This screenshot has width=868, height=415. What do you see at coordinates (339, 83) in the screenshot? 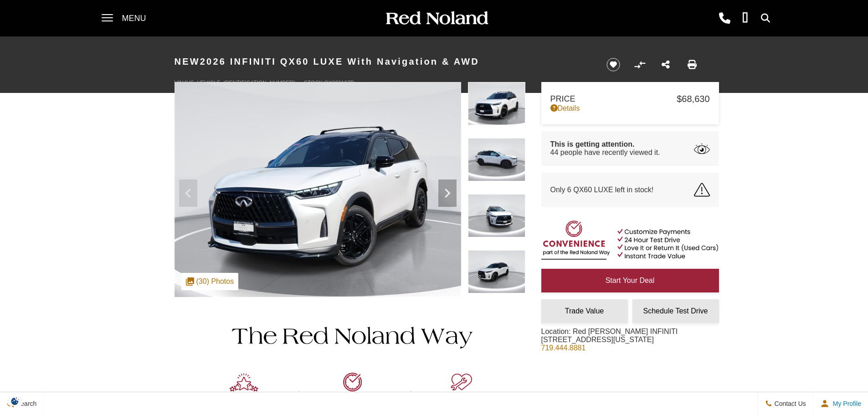
I see `span: QX333197D` at bounding box center [339, 83].